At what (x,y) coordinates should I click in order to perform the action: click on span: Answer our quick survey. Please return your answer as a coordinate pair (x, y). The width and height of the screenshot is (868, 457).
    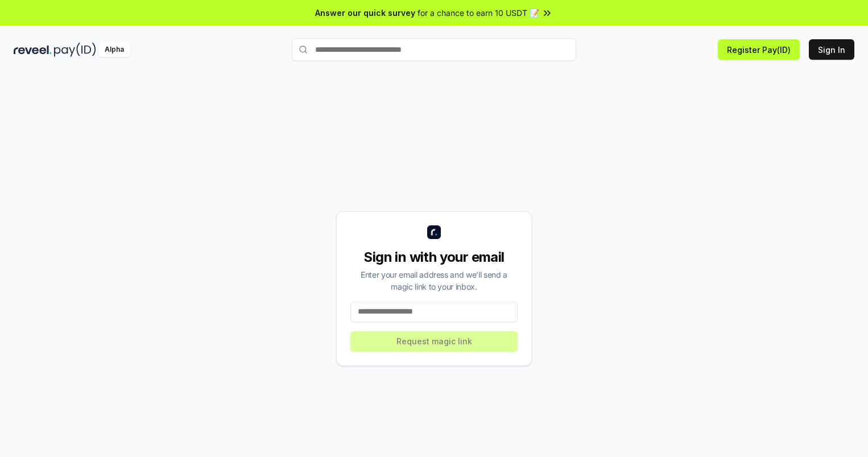
    Looking at the image, I should click on (365, 13).